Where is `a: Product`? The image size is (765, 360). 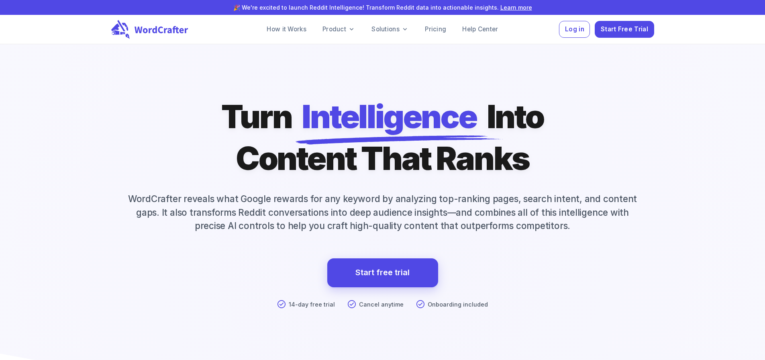 a: Product is located at coordinates (339, 29).